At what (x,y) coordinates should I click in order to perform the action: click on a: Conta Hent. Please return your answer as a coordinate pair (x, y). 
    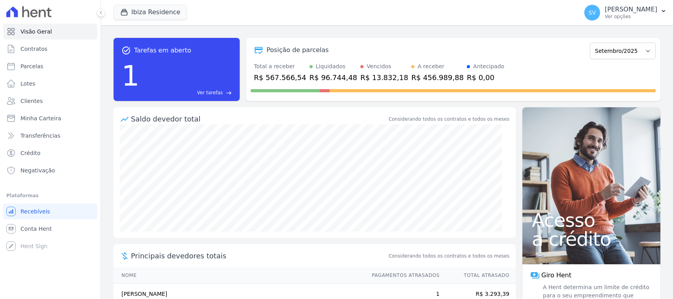
    Looking at the image, I should click on (50, 229).